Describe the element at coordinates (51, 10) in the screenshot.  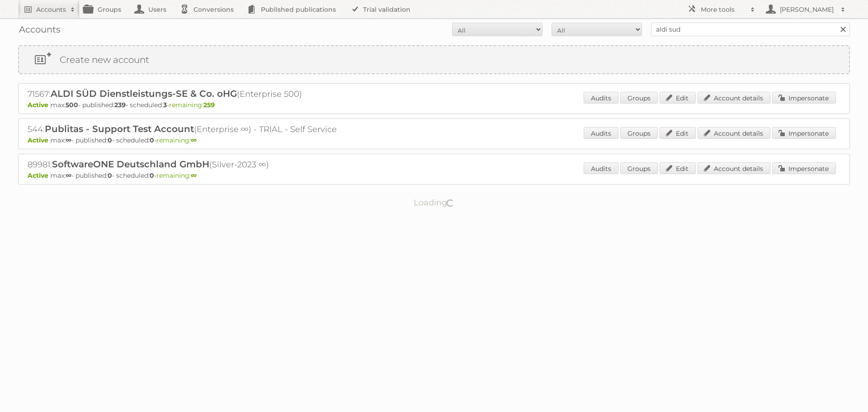
I see `h2: Accounts` at that location.